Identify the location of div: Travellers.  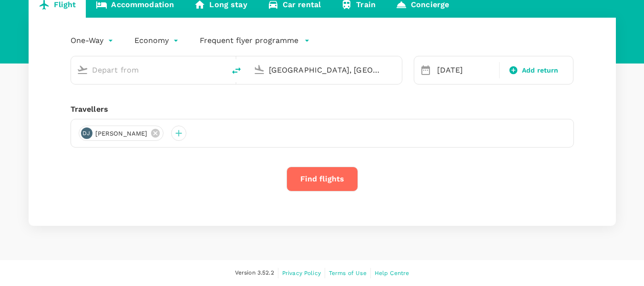
(322, 109).